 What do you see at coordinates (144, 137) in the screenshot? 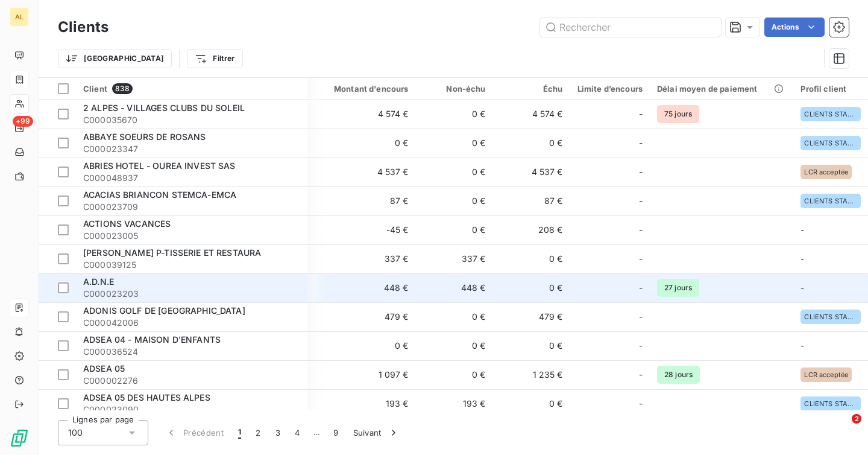
I see `span: ABBAYE SOEURS DE ROSANS` at bounding box center [144, 137].